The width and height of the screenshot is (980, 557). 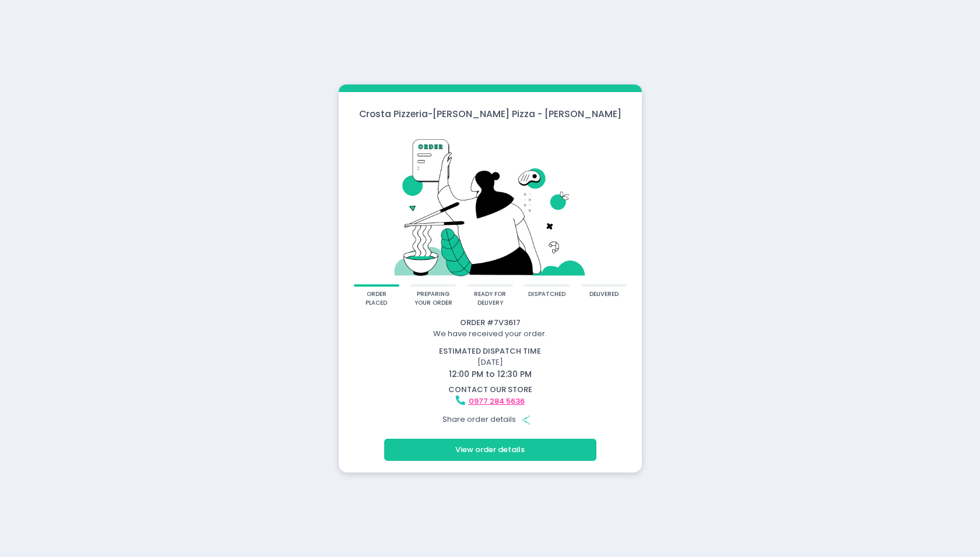 What do you see at coordinates (490, 374) in the screenshot?
I see `span: 12:00 PM to 12:30 PM` at bounding box center [490, 374].